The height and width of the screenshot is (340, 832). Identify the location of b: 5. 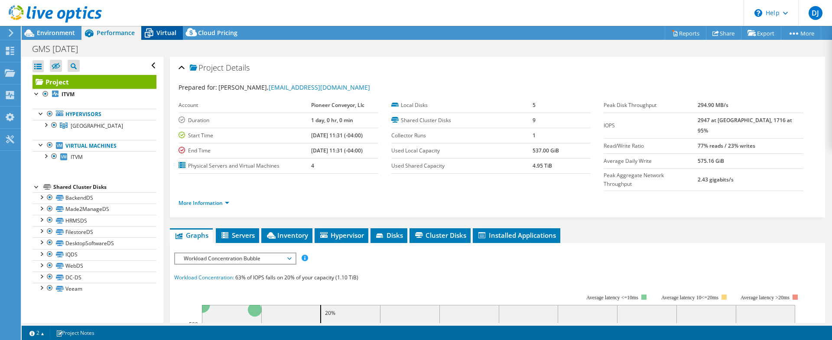
(534, 105).